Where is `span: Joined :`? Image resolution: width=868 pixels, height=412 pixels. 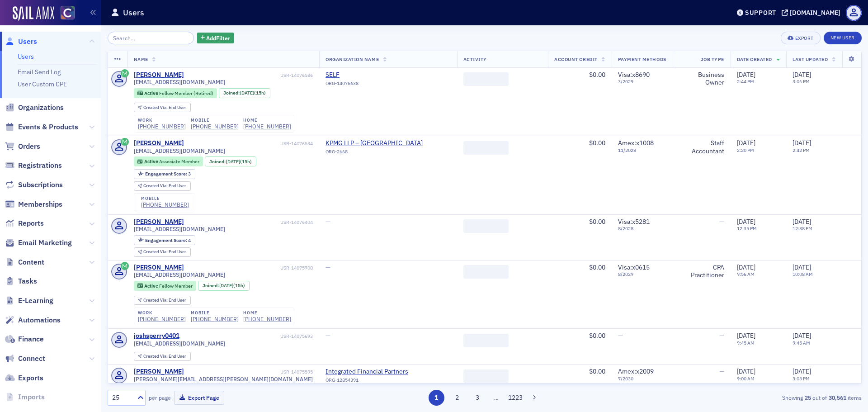
span: Joined : is located at coordinates (218, 161).